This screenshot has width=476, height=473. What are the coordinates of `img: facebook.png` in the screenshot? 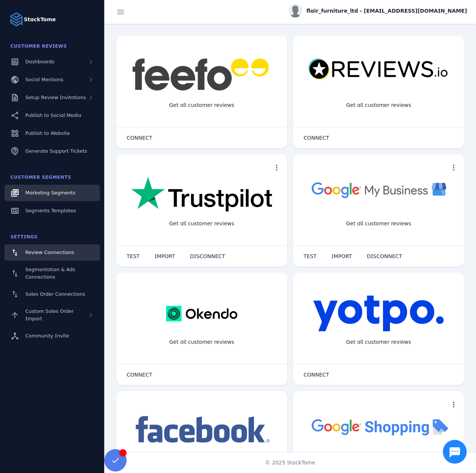 It's located at (202, 430).